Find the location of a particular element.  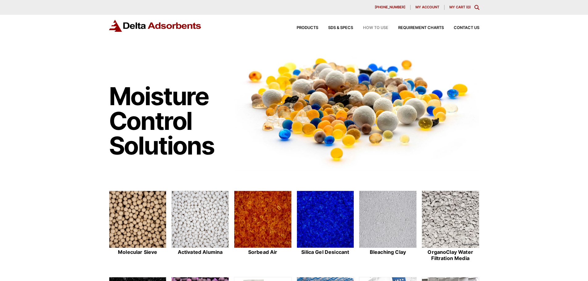

a: My account is located at coordinates (427, 7).